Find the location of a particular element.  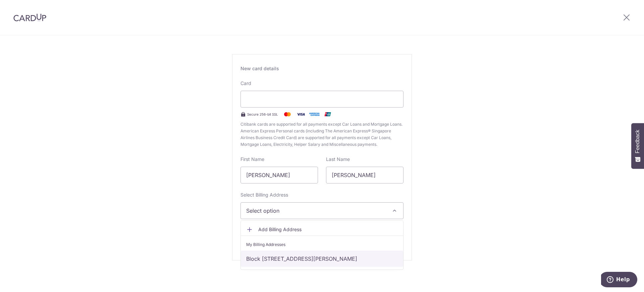

img: Mastercard is located at coordinates (287, 114).